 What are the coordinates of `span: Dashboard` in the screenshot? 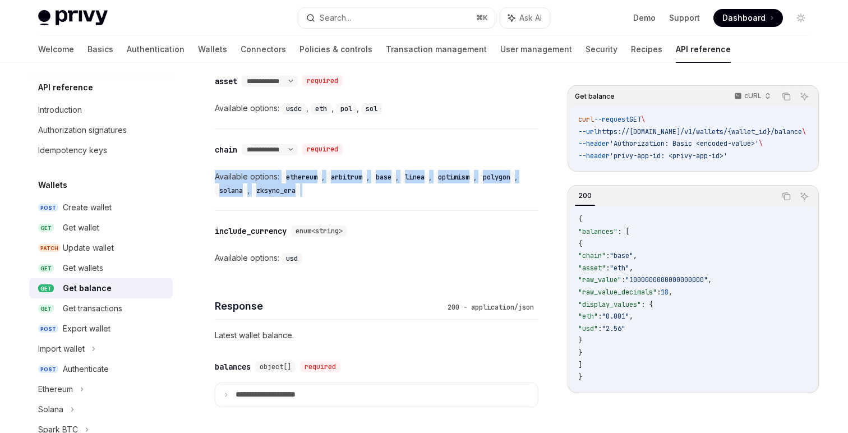 It's located at (743, 18).